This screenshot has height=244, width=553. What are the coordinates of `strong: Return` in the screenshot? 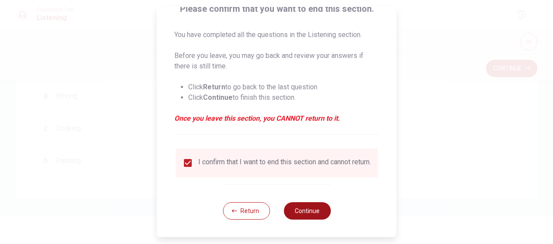 It's located at (214, 87).